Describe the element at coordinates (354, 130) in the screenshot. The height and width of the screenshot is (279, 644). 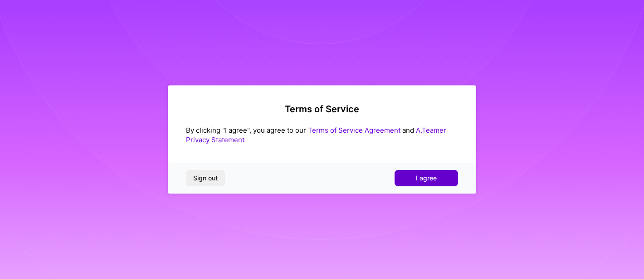
I see `a: Terms of Service Agreement` at that location.